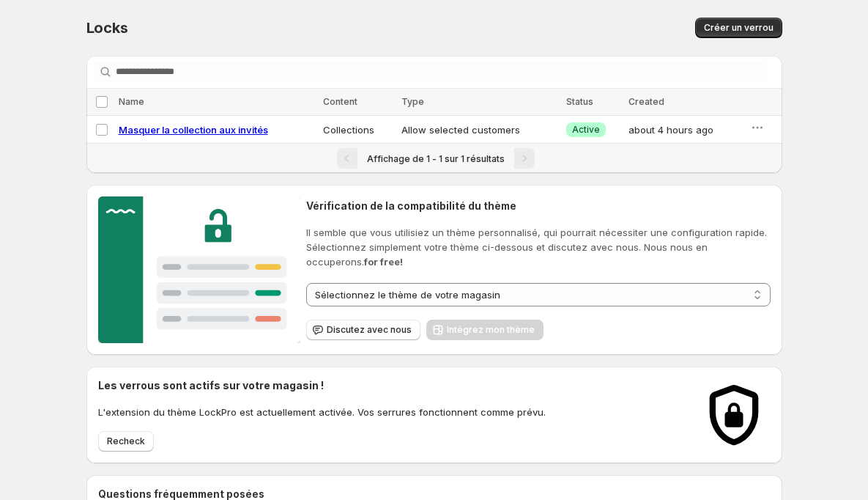  I want to click on span: Status, so click(580, 101).